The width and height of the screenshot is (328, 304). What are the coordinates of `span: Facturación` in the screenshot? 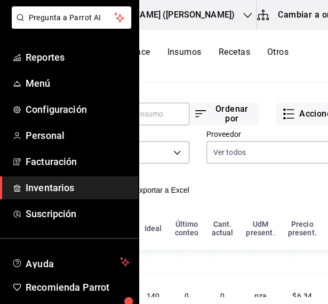 It's located at (77, 161).